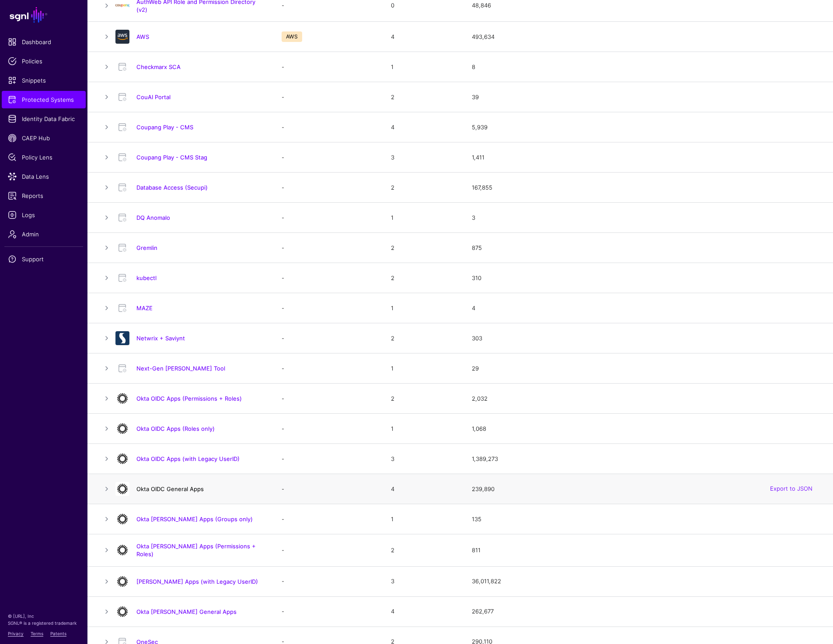  What do you see at coordinates (158, 67) in the screenshot?
I see `a: Checkmarx SCA` at bounding box center [158, 67].